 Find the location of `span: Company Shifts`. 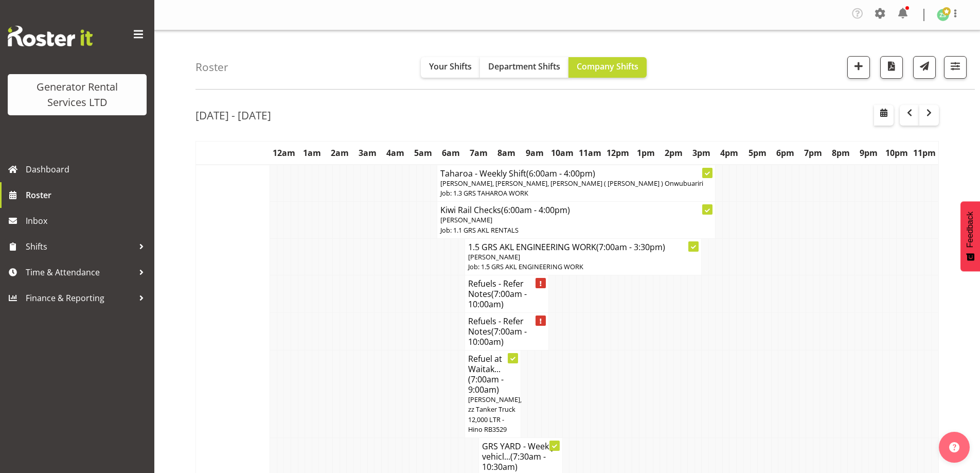

span: Company Shifts is located at coordinates (608, 66).